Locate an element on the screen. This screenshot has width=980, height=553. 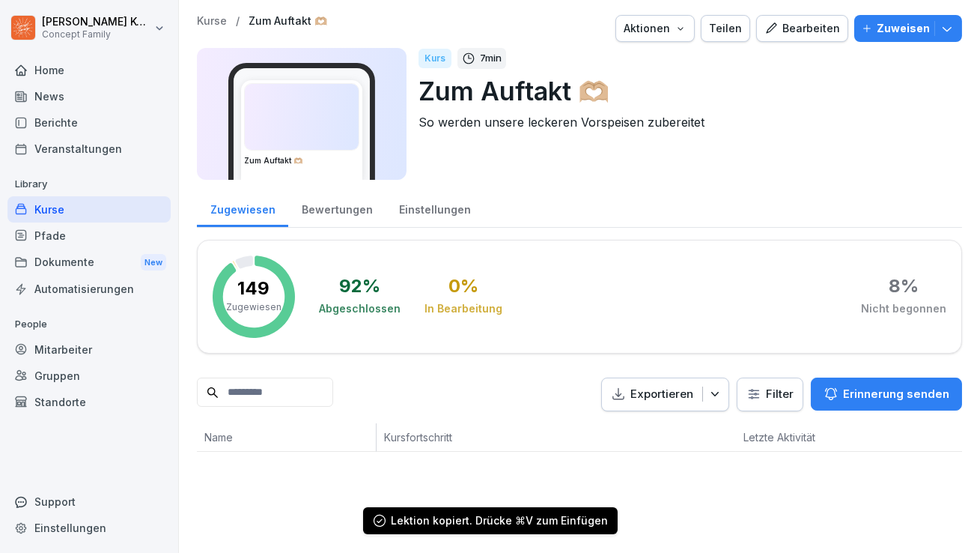
div: Aktionen is located at coordinates (655, 29).